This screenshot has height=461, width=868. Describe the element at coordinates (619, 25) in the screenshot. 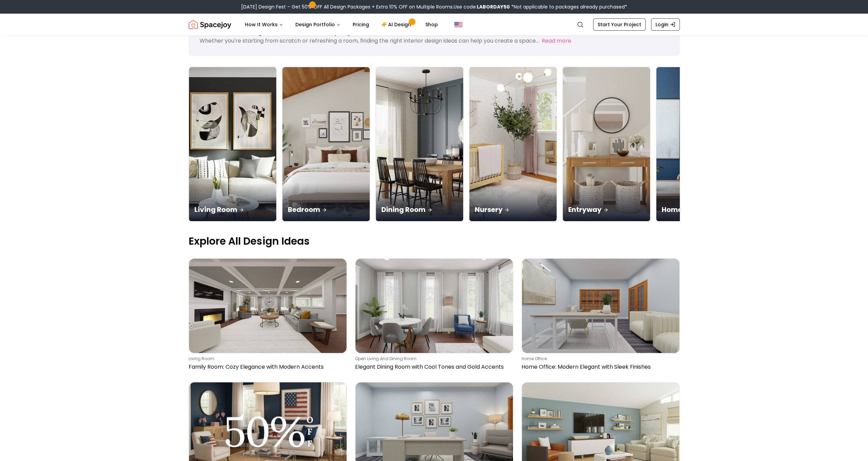

I see `a: Start Your Project` at that location.